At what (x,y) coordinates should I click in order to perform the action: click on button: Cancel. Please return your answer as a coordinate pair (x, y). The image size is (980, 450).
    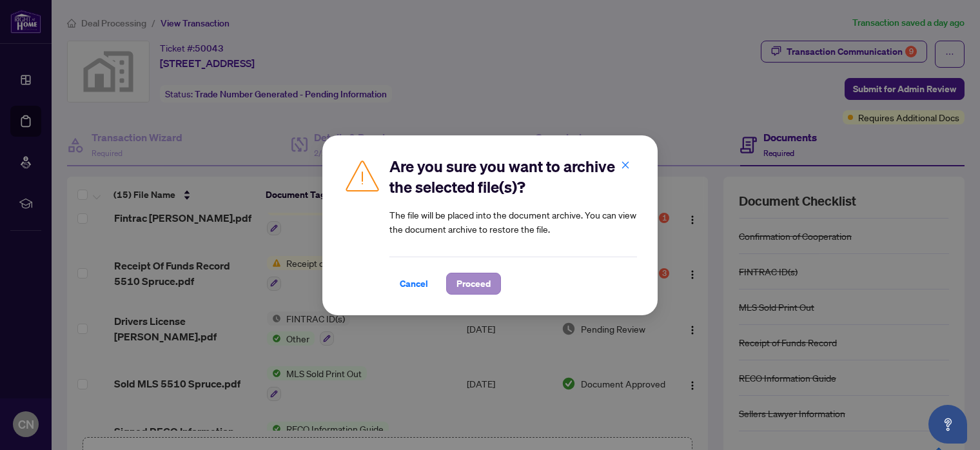
    Looking at the image, I should click on (414, 284).